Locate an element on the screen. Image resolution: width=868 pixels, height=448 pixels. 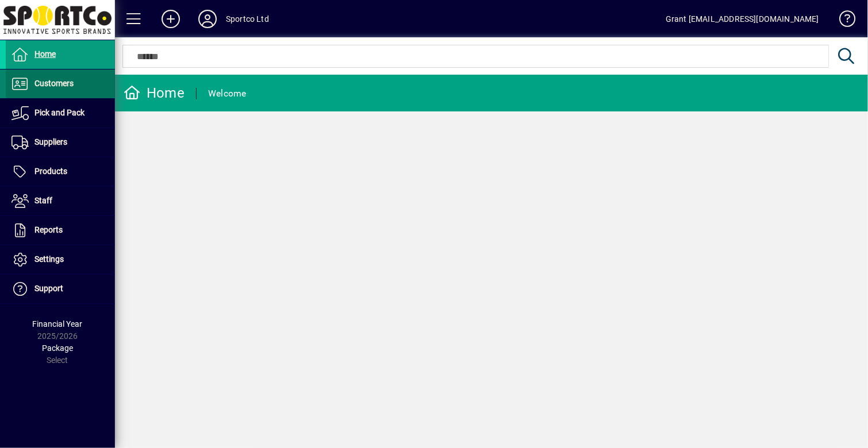
span: Staff is located at coordinates (43, 200).